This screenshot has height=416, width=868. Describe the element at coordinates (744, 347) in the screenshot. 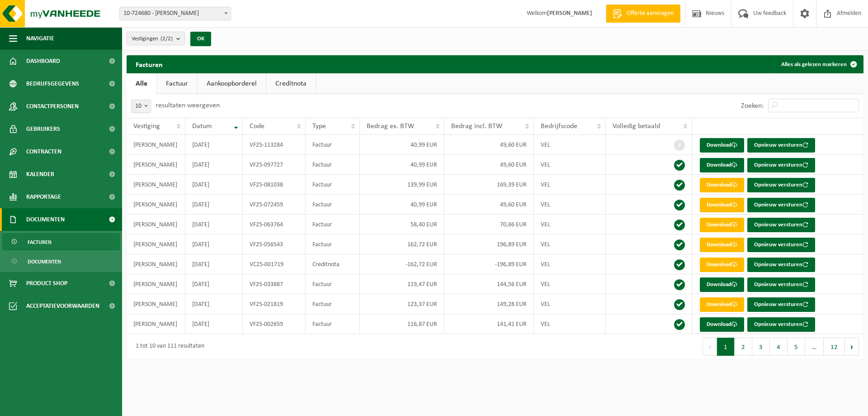

I see `button: 2` at that location.